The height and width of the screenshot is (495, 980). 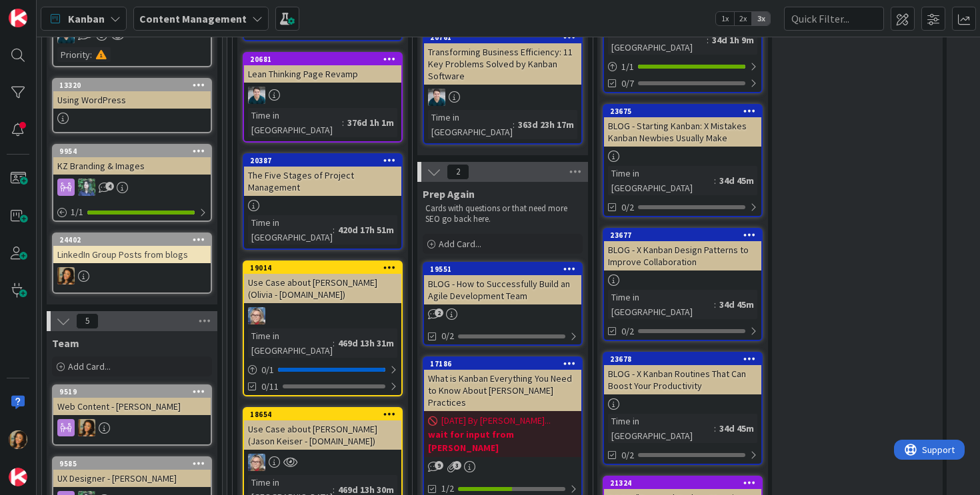 What do you see at coordinates (132, 464) in the screenshot?
I see `div: 9585` at bounding box center [132, 464].